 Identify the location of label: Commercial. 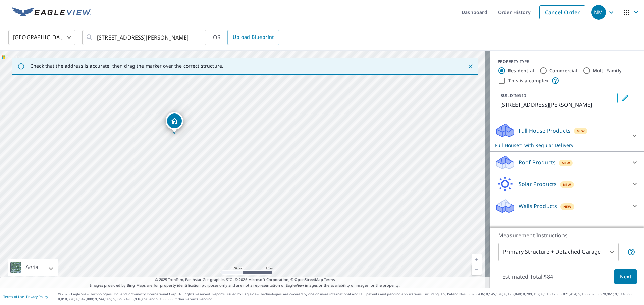
(563, 70).